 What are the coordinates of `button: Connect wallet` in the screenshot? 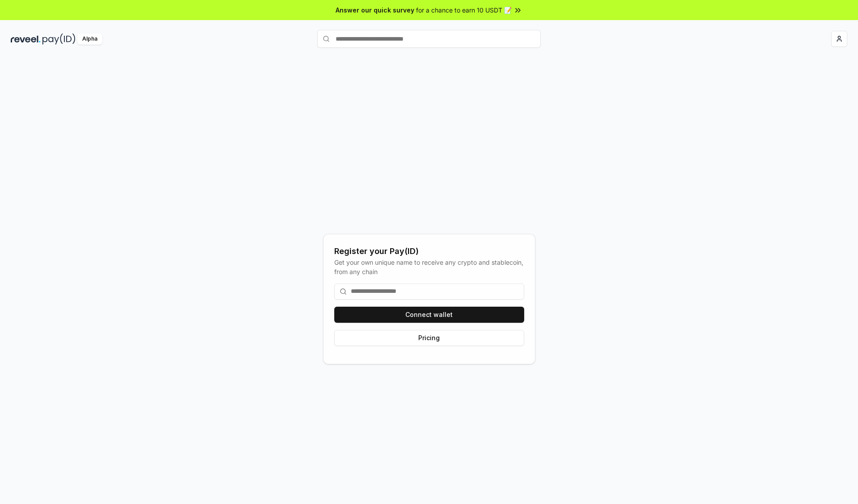 It's located at (429, 315).